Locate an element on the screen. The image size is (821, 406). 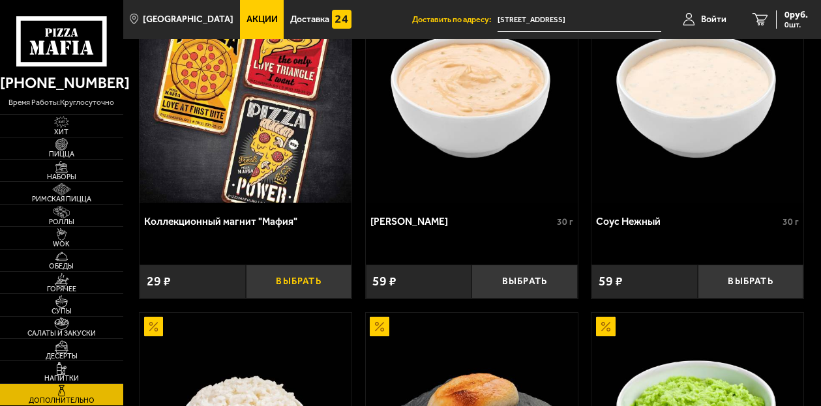
span: Акции is located at coordinates (262, 20).